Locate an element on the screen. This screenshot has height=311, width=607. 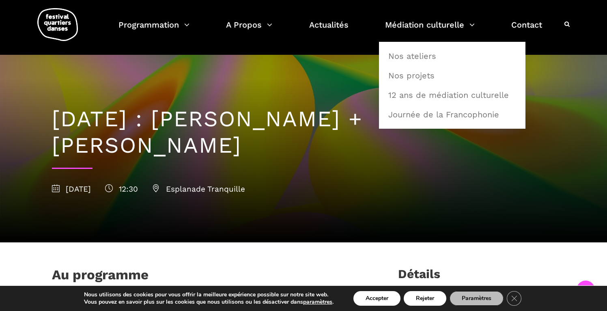
a: Journée de la Francophonie is located at coordinates (452, 114).